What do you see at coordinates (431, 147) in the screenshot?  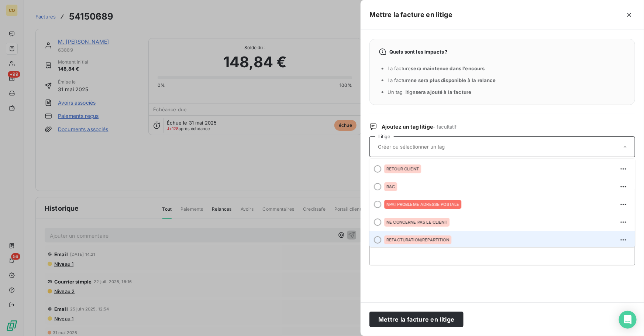 I see `input: Créer ou sélectionner un tag` at bounding box center [431, 147].